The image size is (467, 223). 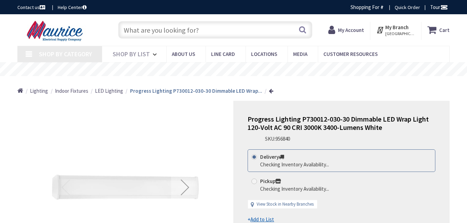 I want to click on span: Media, so click(x=300, y=54).